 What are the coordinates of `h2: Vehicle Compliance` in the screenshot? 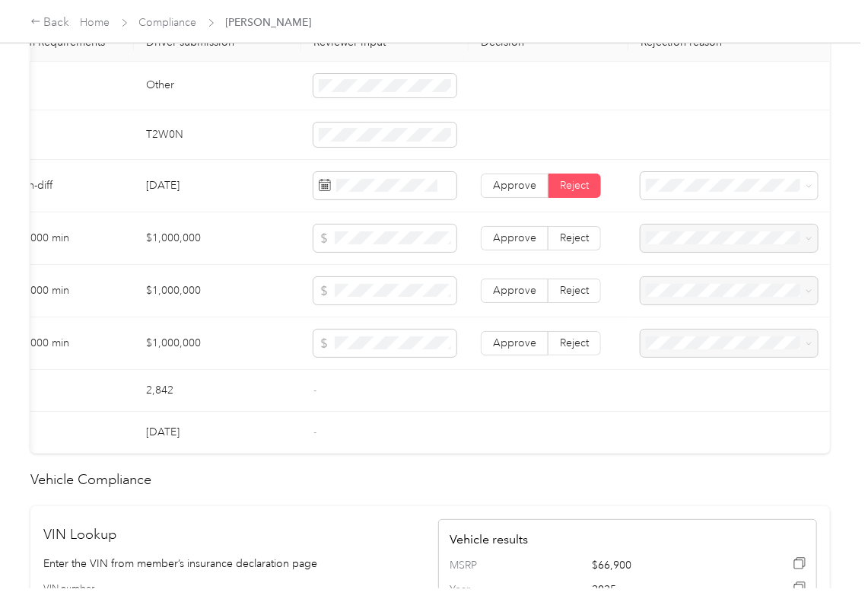 It's located at (430, 480).